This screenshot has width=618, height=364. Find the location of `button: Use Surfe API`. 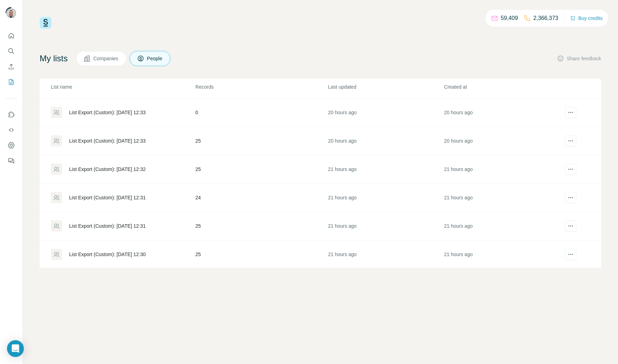

button: Use Surfe API is located at coordinates (11, 130).